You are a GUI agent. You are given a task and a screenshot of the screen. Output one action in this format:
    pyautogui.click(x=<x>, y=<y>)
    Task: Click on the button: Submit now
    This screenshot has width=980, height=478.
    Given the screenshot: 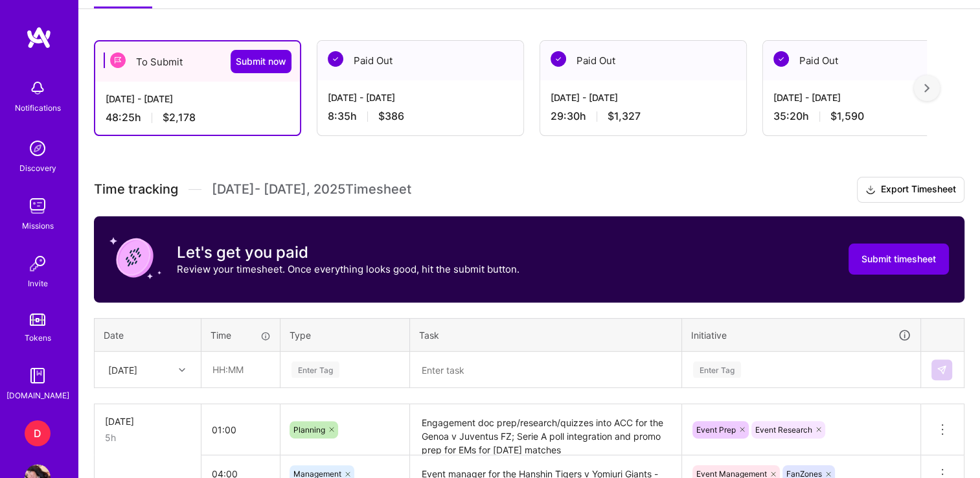 What is the action you would take?
    pyautogui.click(x=261, y=62)
    